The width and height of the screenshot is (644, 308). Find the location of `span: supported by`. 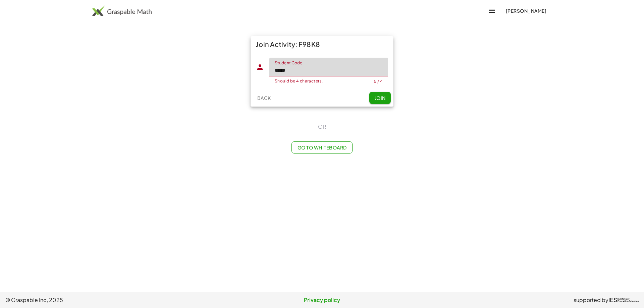

span: supported by is located at coordinates (591, 300).